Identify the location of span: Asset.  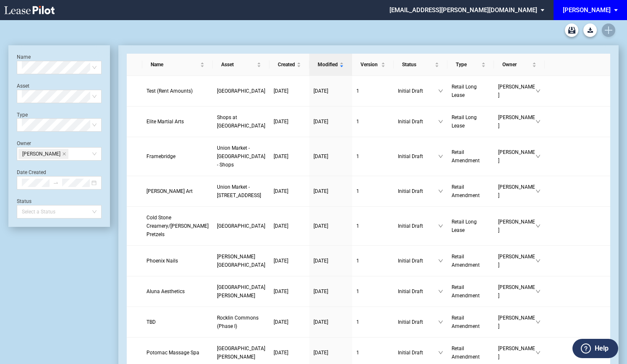
(238, 65).